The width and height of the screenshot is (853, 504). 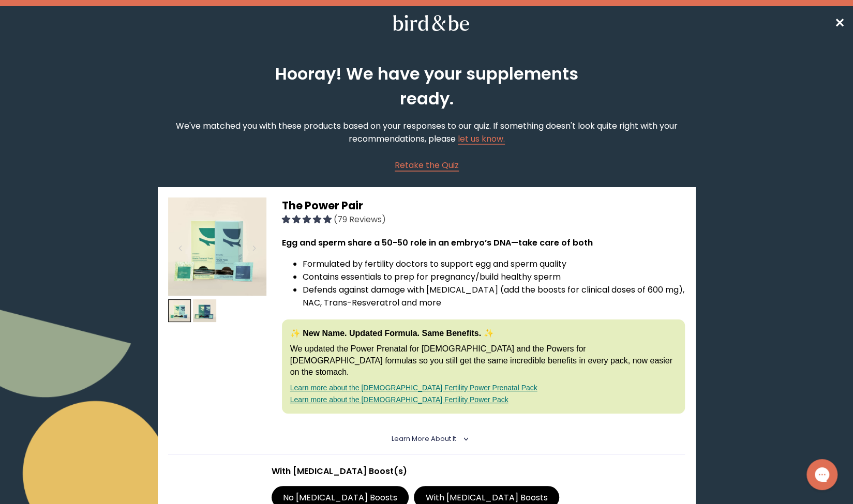 What do you see at coordinates (437, 243) in the screenshot?
I see `strong: Egg and sperm share a 50-50 role in an embryo’s DNA—take care of both` at bounding box center [437, 243].